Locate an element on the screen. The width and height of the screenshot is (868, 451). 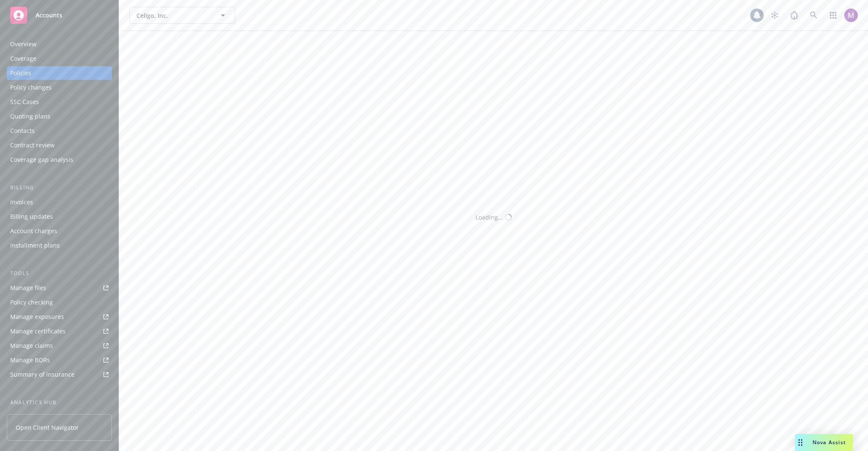
div: Drag to move is located at coordinates (800, 442).